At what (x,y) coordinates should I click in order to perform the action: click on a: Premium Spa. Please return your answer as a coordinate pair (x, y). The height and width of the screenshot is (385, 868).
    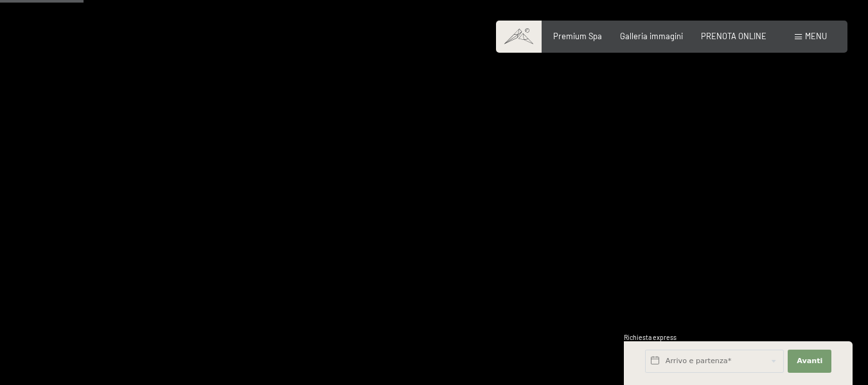
    Looking at the image, I should click on (578, 36).